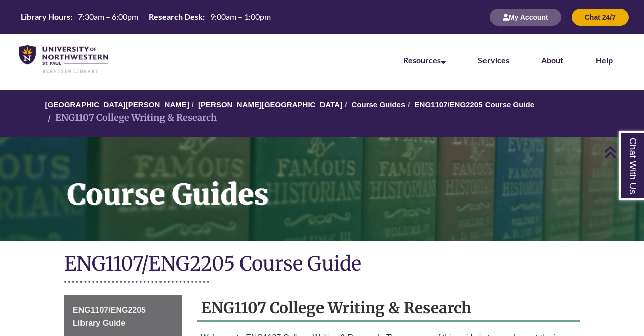  What do you see at coordinates (378, 104) in the screenshot?
I see `a: Course Guides` at bounding box center [378, 104].